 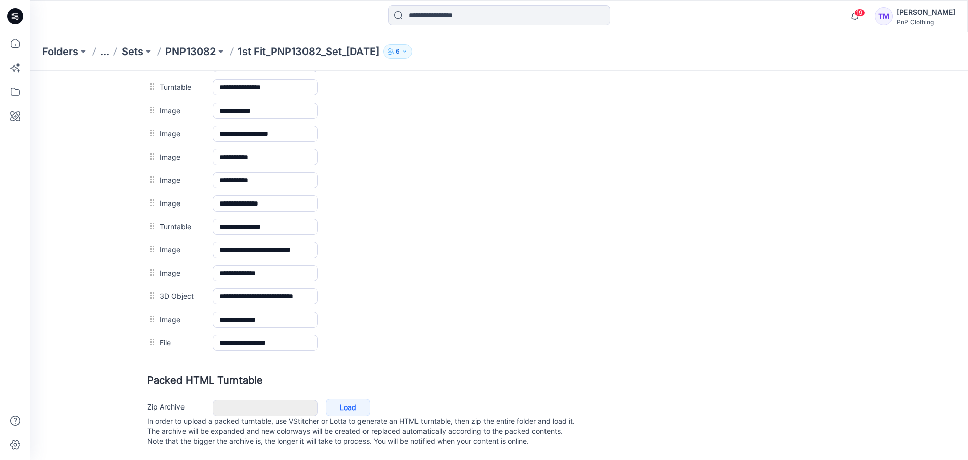 I want to click on h4: Packed HTML Turntable, so click(x=520, y=309).